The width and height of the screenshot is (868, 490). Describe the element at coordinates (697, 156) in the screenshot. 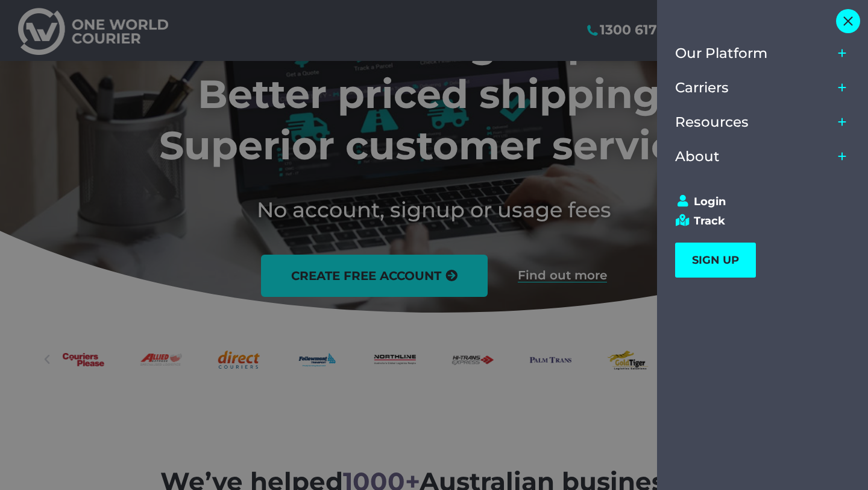

I see `span: About` at that location.